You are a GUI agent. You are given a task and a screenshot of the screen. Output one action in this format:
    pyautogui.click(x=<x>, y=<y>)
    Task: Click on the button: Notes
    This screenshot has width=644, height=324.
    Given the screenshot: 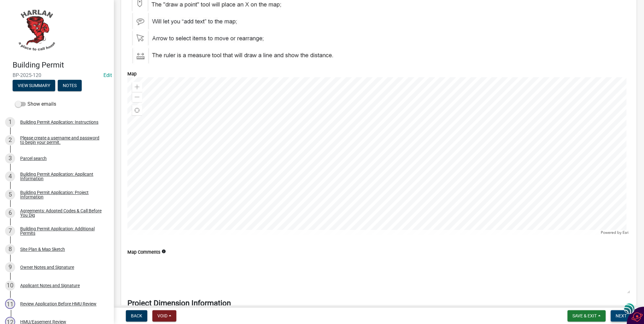 What is the action you would take?
    pyautogui.click(x=70, y=86)
    